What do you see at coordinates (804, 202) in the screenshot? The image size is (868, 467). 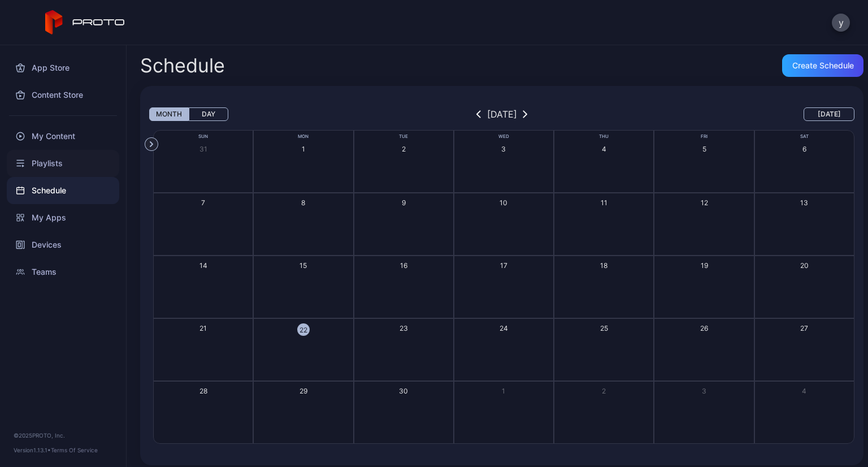 I see `div: 13` at bounding box center [804, 202].